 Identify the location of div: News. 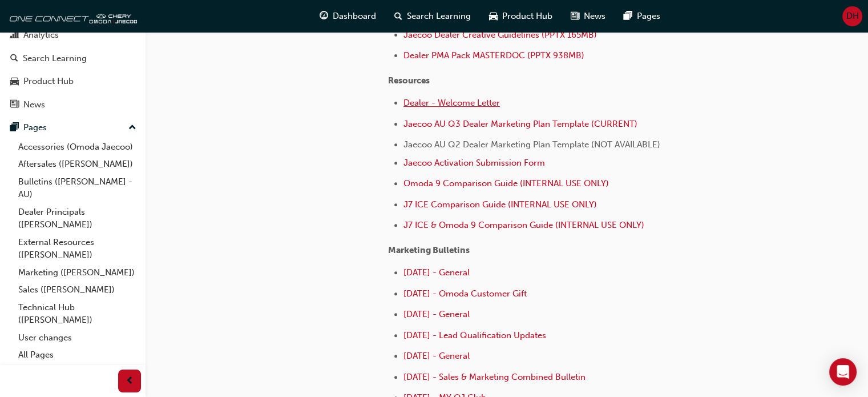
(34, 104).